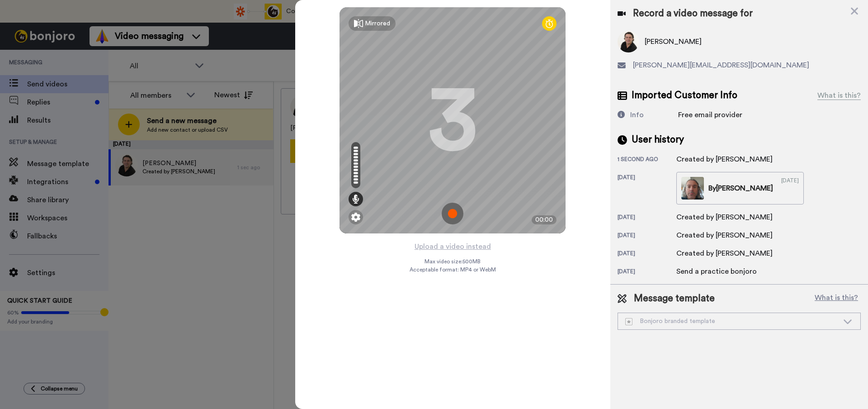 The width and height of the screenshot is (868, 409). Describe the element at coordinates (684, 96) in the screenshot. I see `span: Imported Customer Info` at that location.